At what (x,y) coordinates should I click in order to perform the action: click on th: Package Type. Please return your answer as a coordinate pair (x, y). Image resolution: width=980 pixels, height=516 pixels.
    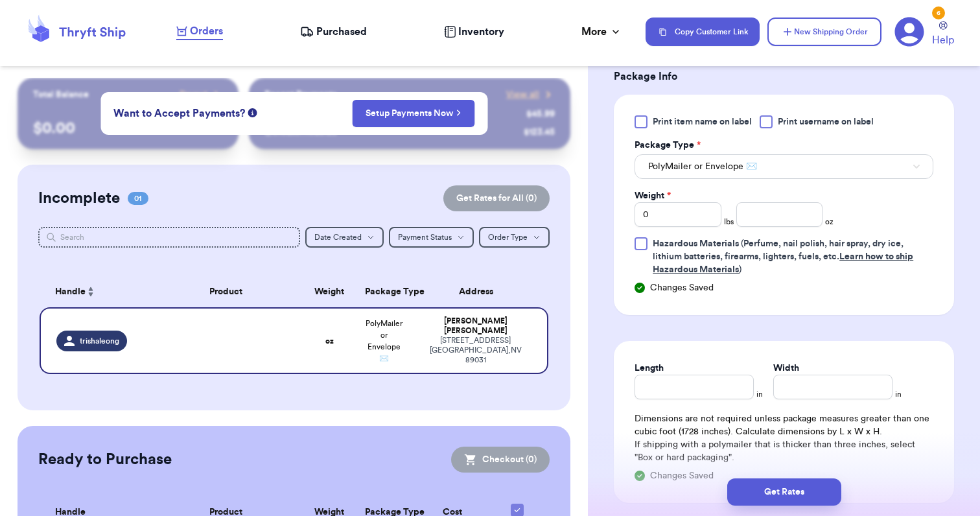
    Looking at the image, I should click on (384, 292).